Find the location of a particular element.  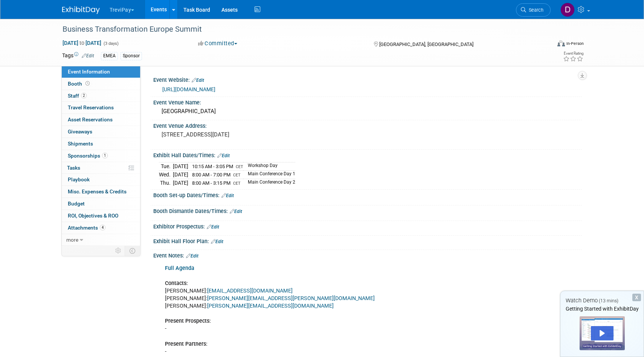

td: Tags is located at coordinates (78, 56).